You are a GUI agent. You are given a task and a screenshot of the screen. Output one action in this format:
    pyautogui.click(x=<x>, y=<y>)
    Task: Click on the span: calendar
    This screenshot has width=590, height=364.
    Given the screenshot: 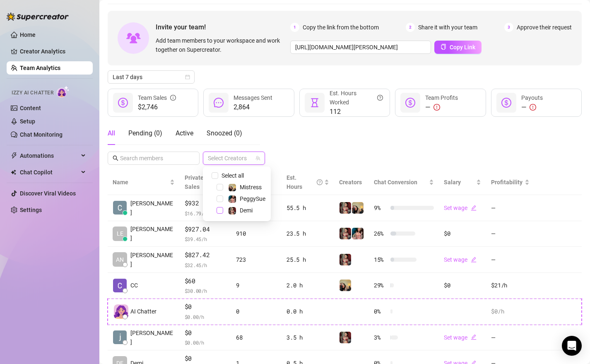 What is the action you would take?
    pyautogui.click(x=188, y=77)
    